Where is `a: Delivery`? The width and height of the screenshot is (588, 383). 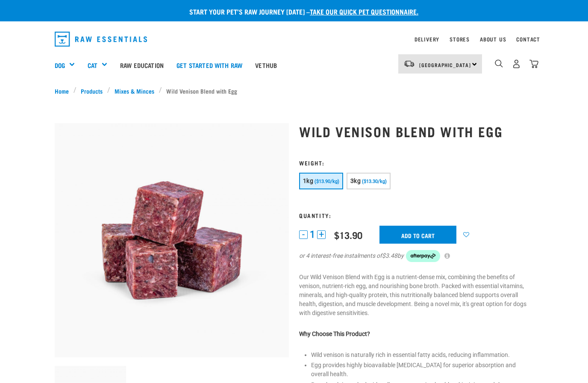
a: Delivery is located at coordinates (427, 39).